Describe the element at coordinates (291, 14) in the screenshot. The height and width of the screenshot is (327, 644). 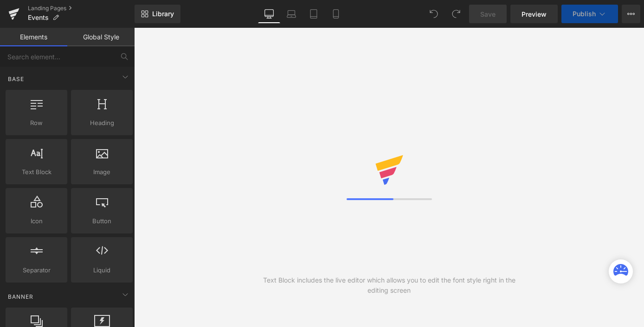
I see `a: Laptop` at that location.